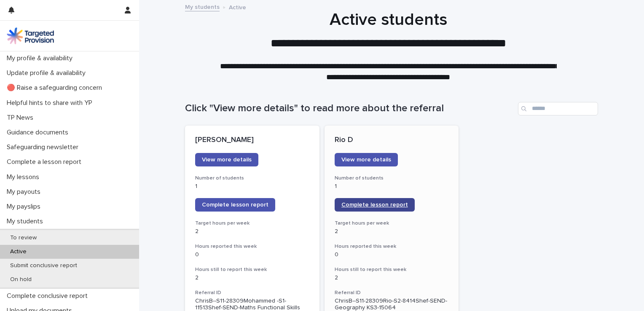 This screenshot has height=311, width=644. Describe the element at coordinates (48, 73) in the screenshot. I see `p: Update profile & availability` at that location.